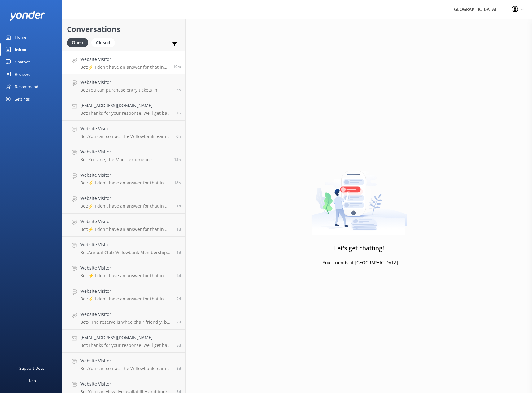 This screenshot has height=393, width=532. What do you see at coordinates (22, 75) in the screenshot?
I see `div: Reviews` at bounding box center [22, 75].